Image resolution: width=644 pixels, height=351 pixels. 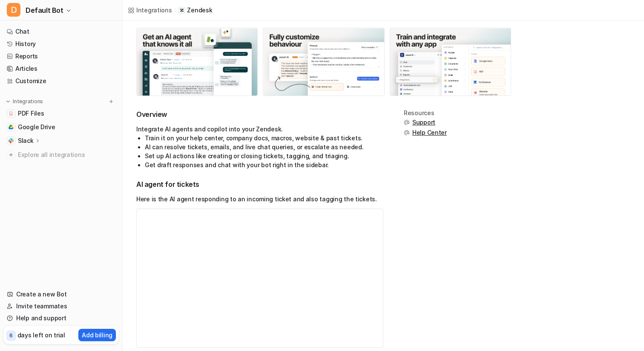 I want to click on div: Integrations, so click(x=154, y=10).